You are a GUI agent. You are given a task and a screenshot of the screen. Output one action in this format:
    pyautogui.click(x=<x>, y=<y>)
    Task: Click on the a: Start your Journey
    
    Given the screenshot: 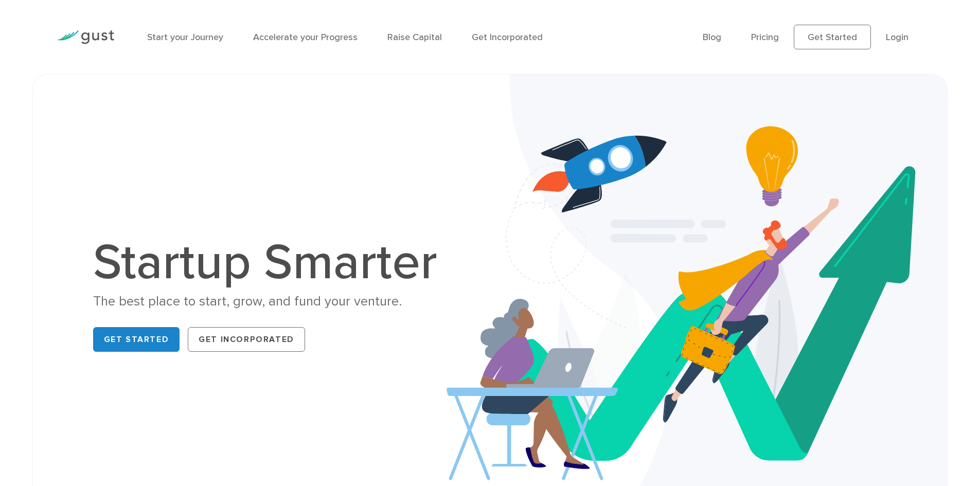 What is the action you would take?
    pyautogui.click(x=186, y=37)
    